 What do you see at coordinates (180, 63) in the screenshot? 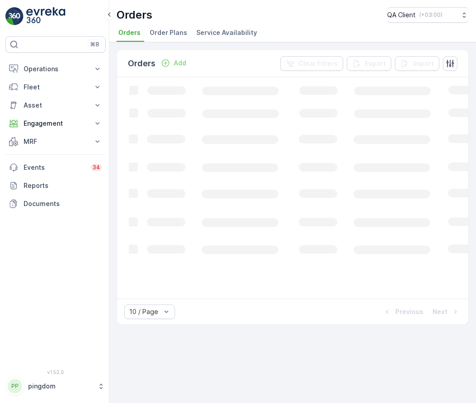
I see `p: Add` at bounding box center [180, 63].